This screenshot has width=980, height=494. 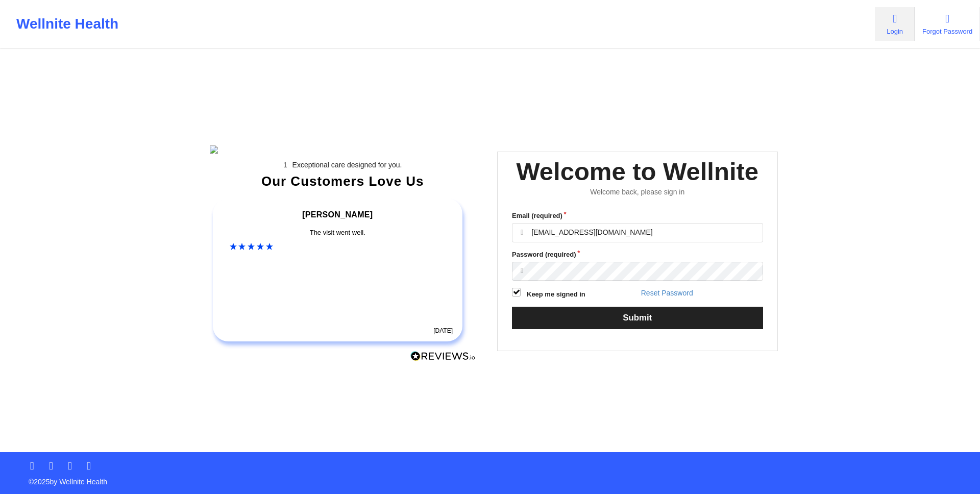 What do you see at coordinates (347, 165) in the screenshot?
I see `li: Exceptional care designed for you.` at bounding box center [347, 165].